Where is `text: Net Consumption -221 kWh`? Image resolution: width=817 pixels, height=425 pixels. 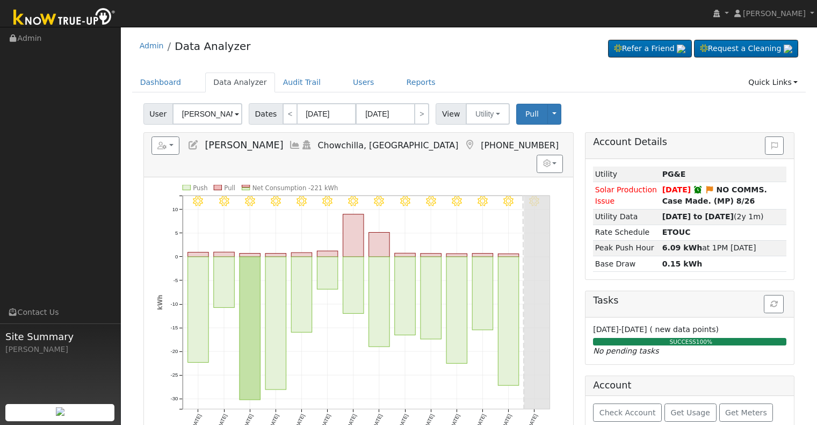 text: Net Consumption -221 kWh is located at coordinates (295, 188).